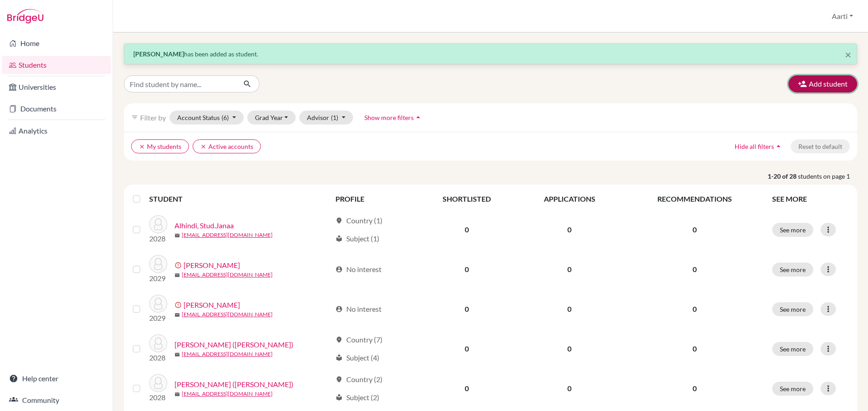  What do you see at coordinates (357, 358) in the screenshot?
I see `div: Subject (4)` at bounding box center [357, 358].